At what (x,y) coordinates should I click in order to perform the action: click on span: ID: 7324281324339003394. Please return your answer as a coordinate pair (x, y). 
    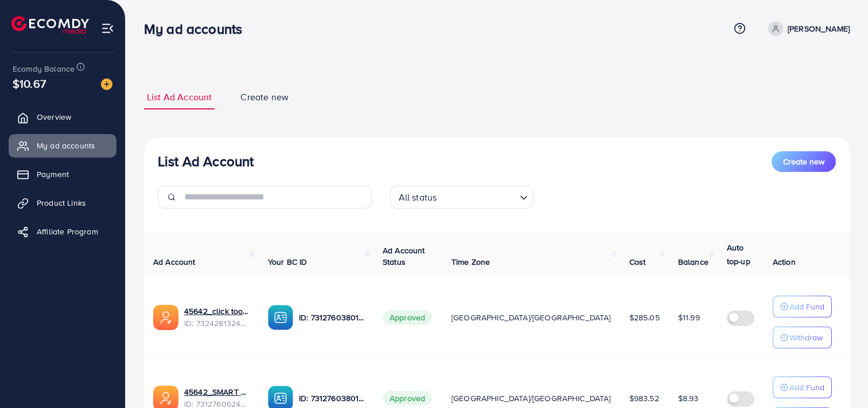
    Looking at the image, I should click on (217, 323).